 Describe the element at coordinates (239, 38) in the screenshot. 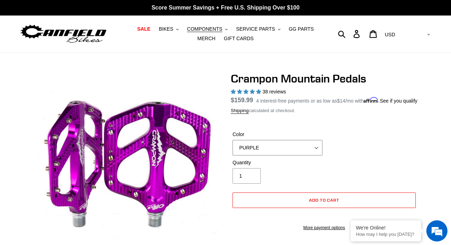

I see `a: GIFT CARDS` at that location.